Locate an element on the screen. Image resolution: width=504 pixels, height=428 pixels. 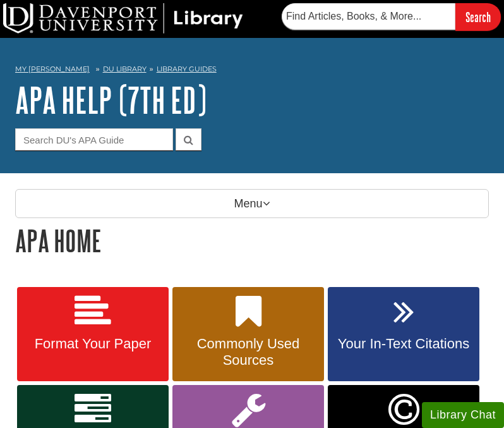
a: Commonly Used Sources is located at coordinates (248, 334).